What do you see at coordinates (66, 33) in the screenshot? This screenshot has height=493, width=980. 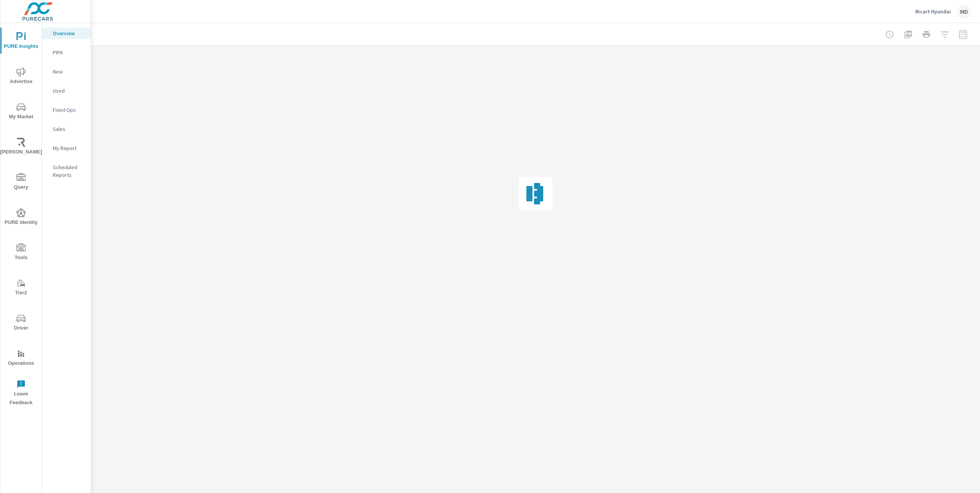 I see `div: Overview` at bounding box center [66, 33].